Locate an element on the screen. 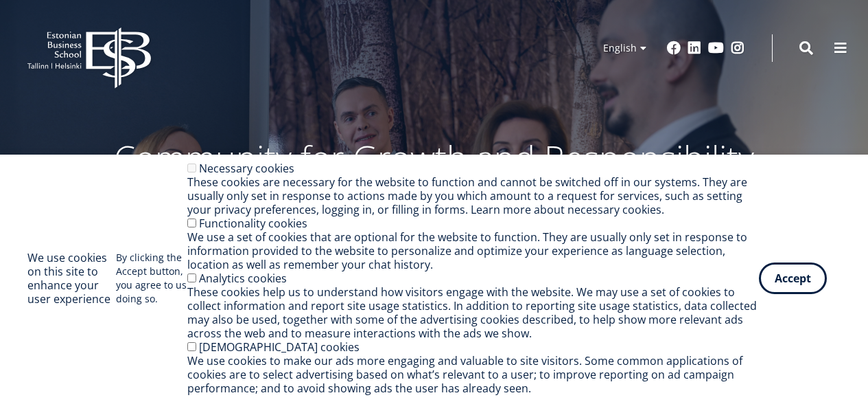 The width and height of the screenshot is (868, 402). label: Analytics cookies is located at coordinates (243, 278).